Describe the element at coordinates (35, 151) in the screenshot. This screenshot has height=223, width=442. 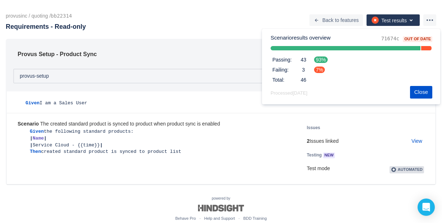
I see `span: Then` at that location.